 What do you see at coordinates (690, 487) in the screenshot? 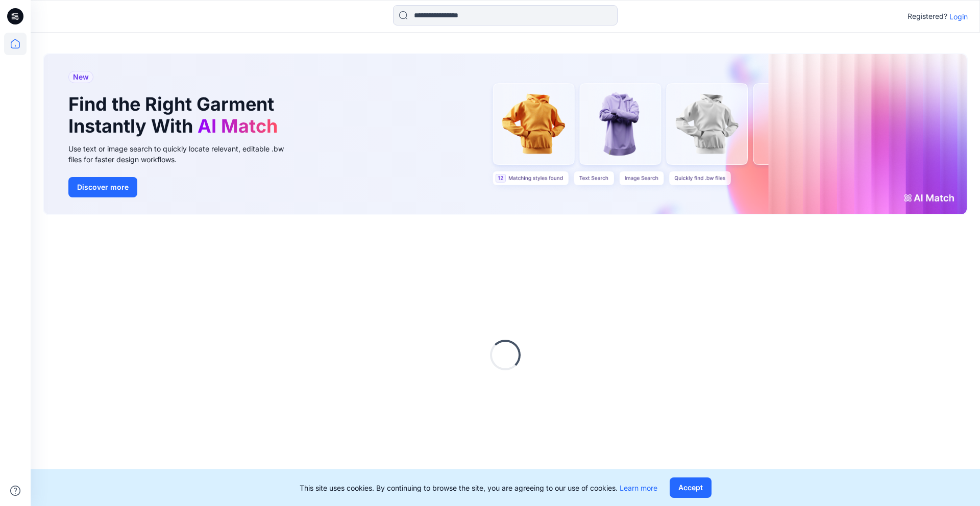
I see `button: Accept` at bounding box center [690, 487].